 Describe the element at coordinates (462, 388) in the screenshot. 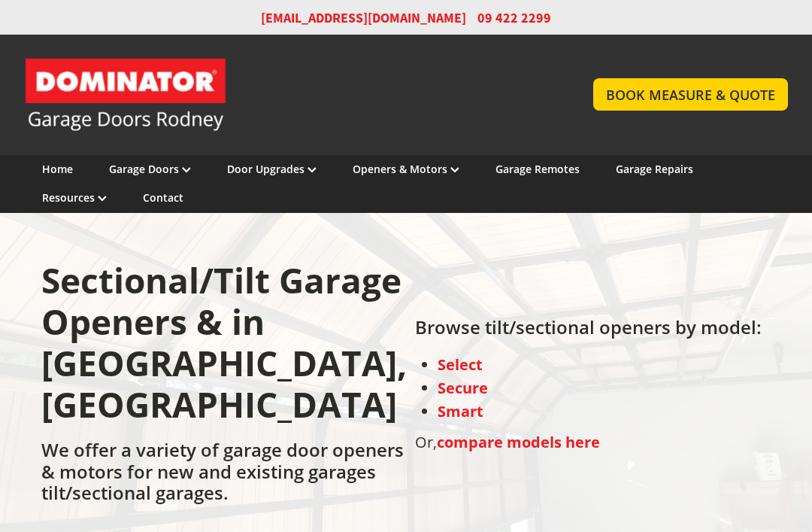

I see `a: Secure` at that location.